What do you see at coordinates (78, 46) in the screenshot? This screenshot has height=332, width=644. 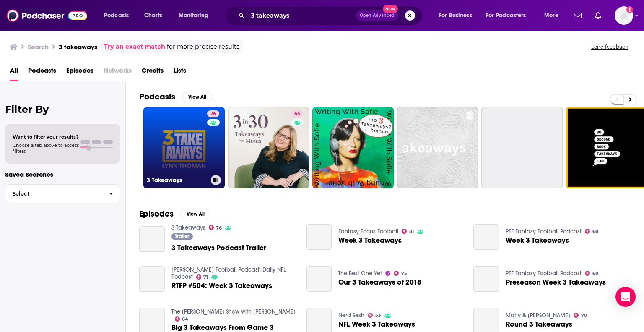 I see `h3: 3 takeaways` at bounding box center [78, 46].